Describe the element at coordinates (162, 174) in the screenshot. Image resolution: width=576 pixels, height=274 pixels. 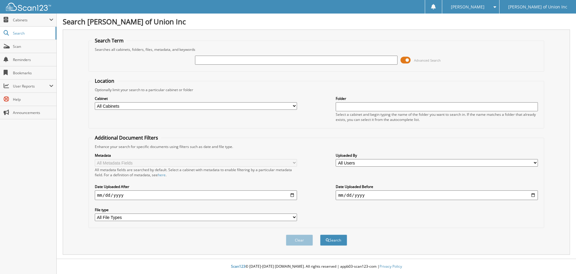
I see `a: here` at that location.